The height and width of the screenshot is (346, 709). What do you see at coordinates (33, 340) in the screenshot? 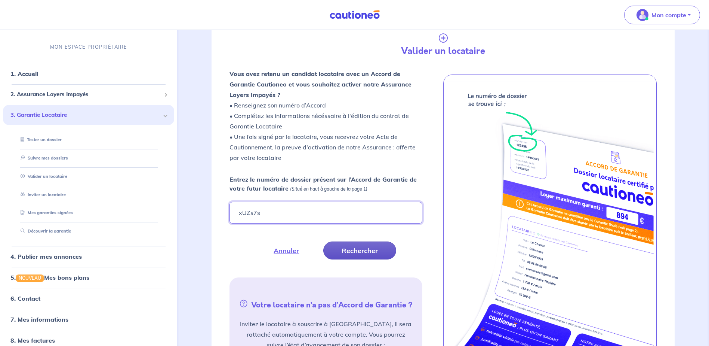
I see `a: 8. Mes factures` at bounding box center [33, 340].